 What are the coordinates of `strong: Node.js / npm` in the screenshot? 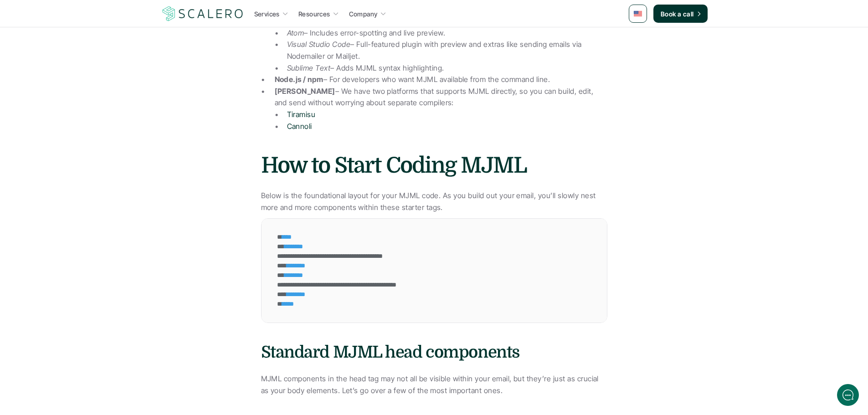 It's located at (299, 79).